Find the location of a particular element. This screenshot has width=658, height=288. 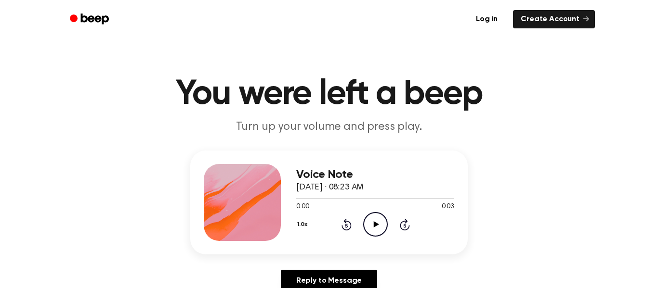

button: 1.0x is located at coordinates (303, 225).